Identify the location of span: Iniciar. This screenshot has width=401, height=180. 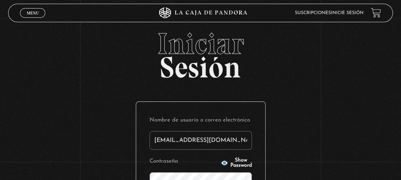
(201, 44).